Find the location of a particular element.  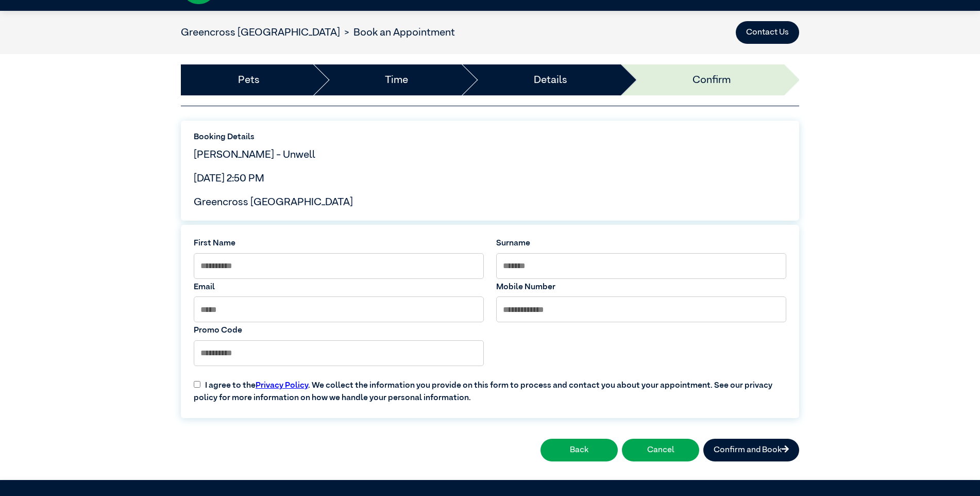

label: Surname is located at coordinates (641, 243).